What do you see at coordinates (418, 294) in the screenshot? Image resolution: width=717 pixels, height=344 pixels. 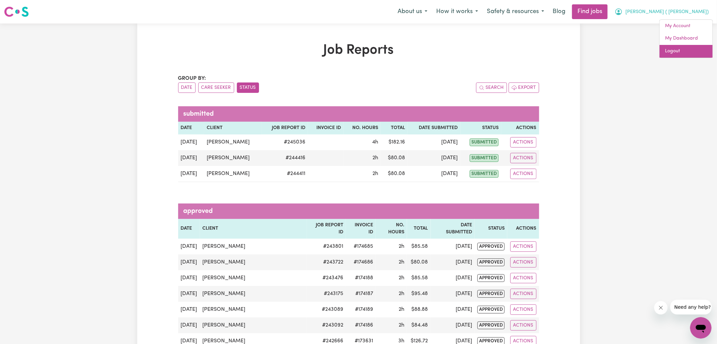 I see `td: $ 95.48` at bounding box center [418, 294].